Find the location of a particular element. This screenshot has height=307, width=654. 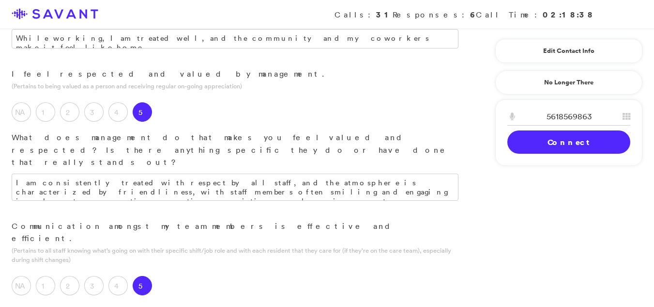

p: (Pertains to being valued as a person and receiving regular on-going appreciation) is located at coordinates (235, 86).